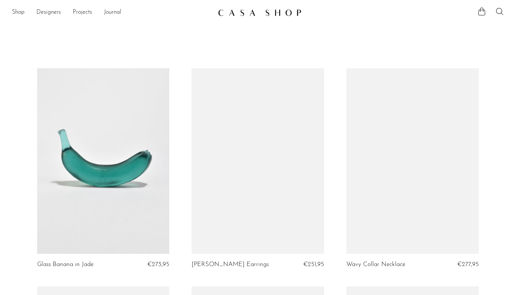  Describe the element at coordinates (314, 264) in the screenshot. I see `span: €251,95` at that location.